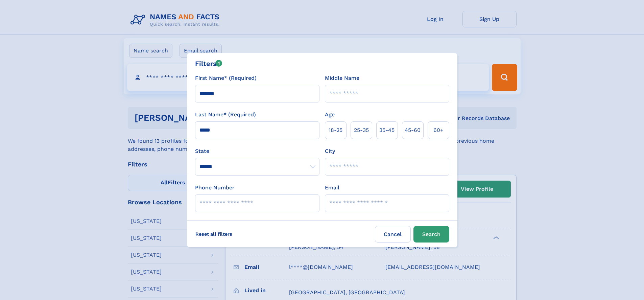 Image resolution: width=644 pixels, height=300 pixels. What do you see at coordinates (335, 130) in the screenshot?
I see `span: 18‑25` at bounding box center [335, 130].